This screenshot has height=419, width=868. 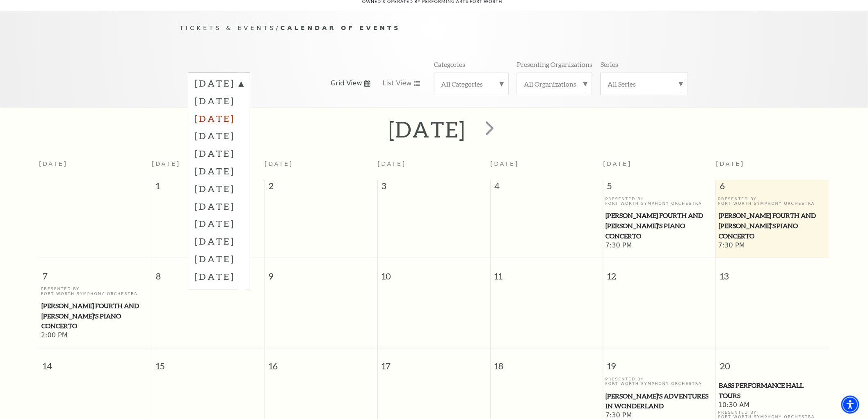 I want to click on span: Grid View, so click(x=346, y=83).